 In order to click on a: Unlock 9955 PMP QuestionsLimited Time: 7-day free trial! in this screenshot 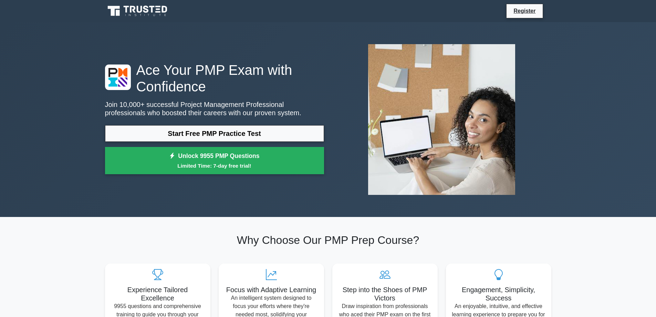, I will do `click(215, 161)`.